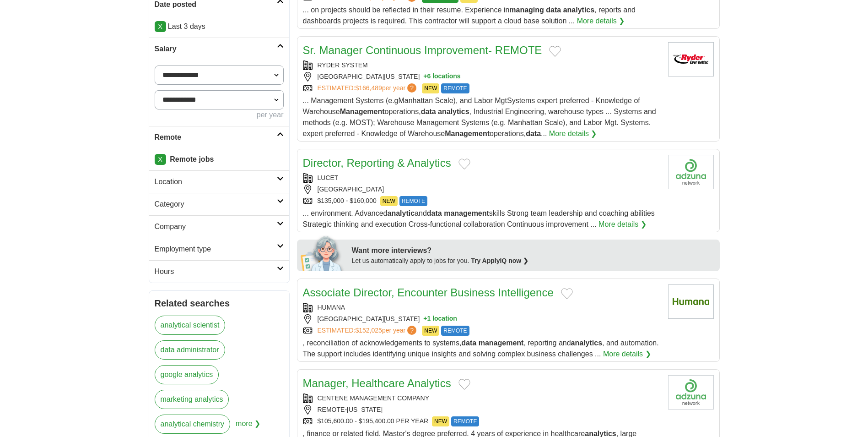 The width and height of the screenshot is (868, 437). Describe the element at coordinates (215, 271) in the screenshot. I see `h2: Hours` at that location.